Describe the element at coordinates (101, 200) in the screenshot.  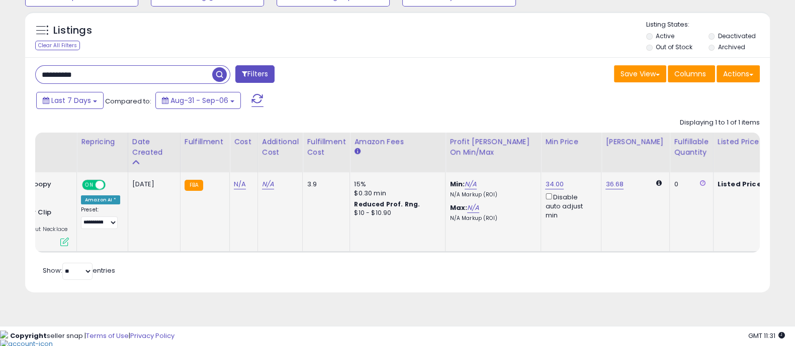
I see `div: Amazon AI *` at that location.